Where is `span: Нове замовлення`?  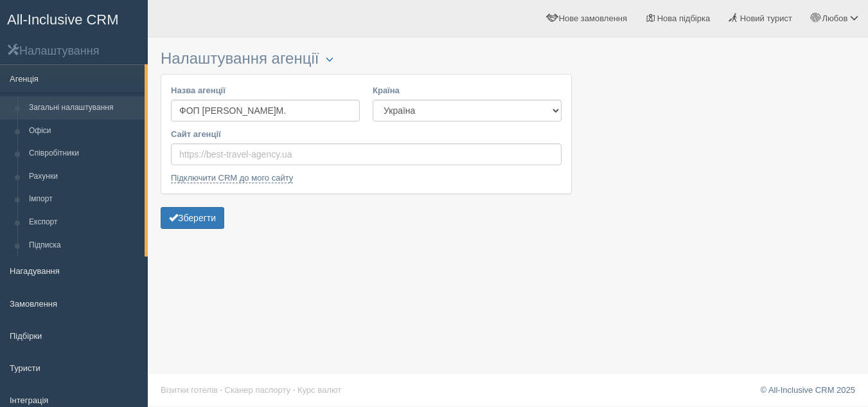 span: Нове замовлення is located at coordinates (593, 18).